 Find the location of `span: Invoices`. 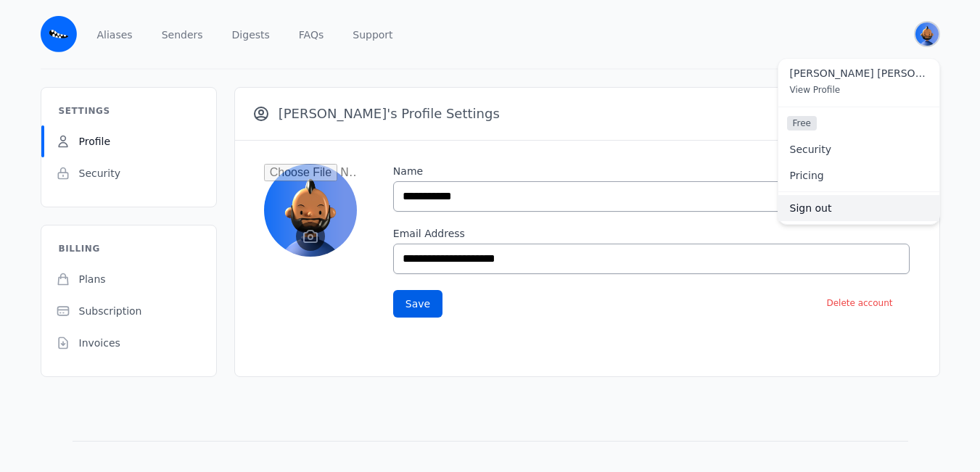

span: Invoices is located at coordinates (99, 343).